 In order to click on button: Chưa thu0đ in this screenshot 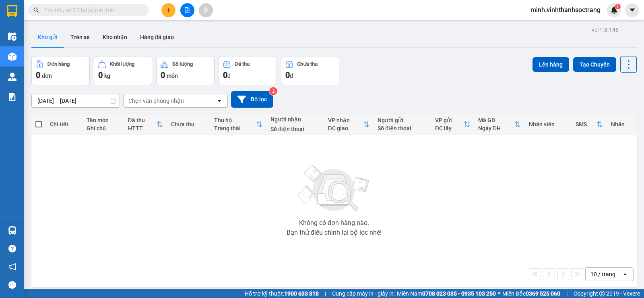, I will do `click(310, 70)`.